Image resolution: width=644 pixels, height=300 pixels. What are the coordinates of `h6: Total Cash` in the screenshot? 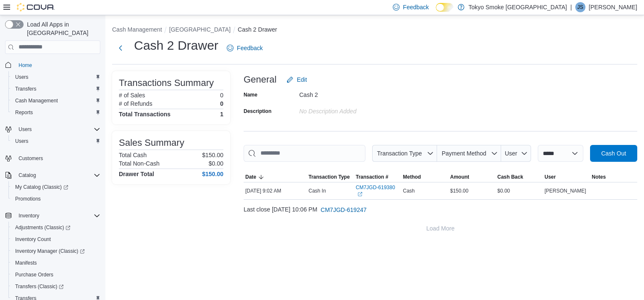 It's located at (133, 155).